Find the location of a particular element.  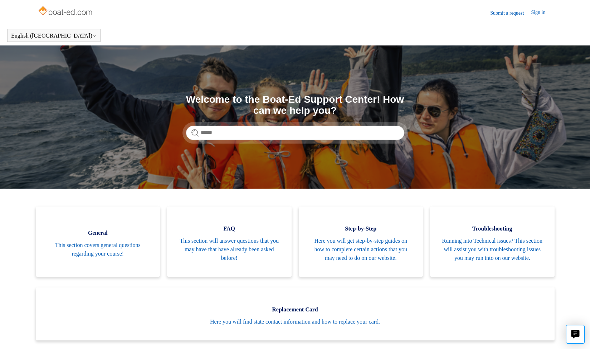

a: FAQ This section will answer questions that you may have that have already been asked before! is located at coordinates (229, 242).